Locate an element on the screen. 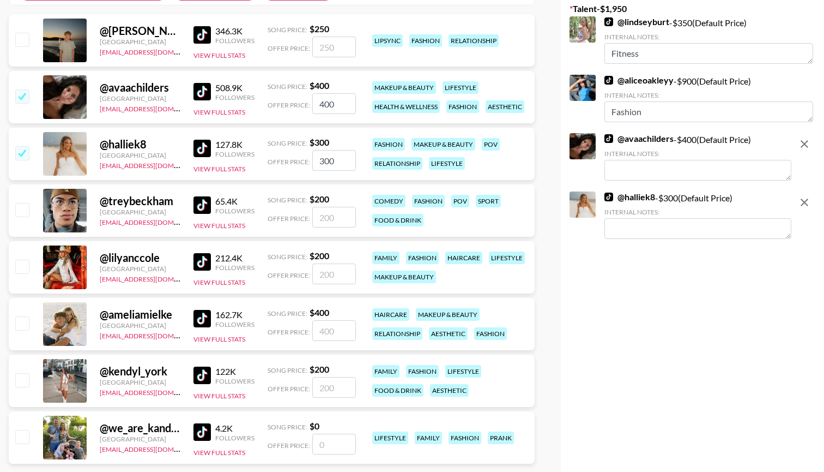 The image size is (824, 472). textarea: Fitness is located at coordinates (709, 53).